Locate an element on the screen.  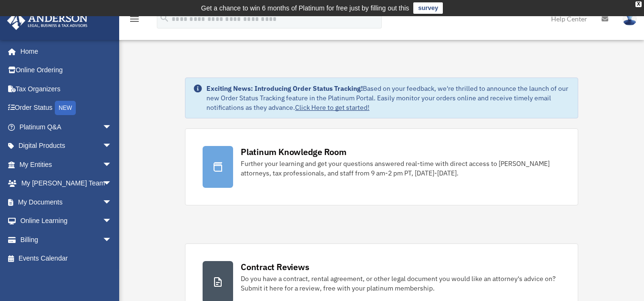
div: Further your learning and get your questions answered real-time with direct access to [PERSON_NAM... is located at coordinates (400, 169).